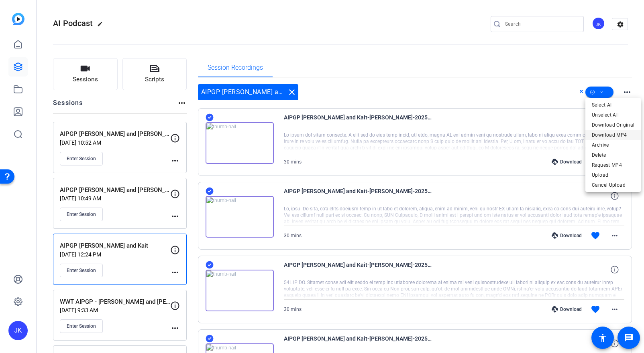 Image resolution: width=644 pixels, height=353 pixels. I want to click on span: Unselect All, so click(613, 115).